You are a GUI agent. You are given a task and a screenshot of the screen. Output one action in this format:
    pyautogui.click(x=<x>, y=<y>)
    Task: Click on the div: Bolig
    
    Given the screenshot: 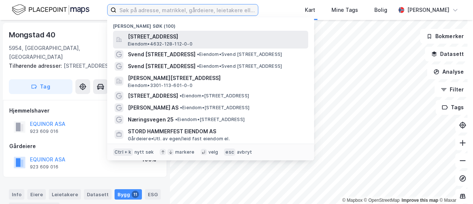 What is the action you would take?
    pyautogui.click(x=381, y=10)
    